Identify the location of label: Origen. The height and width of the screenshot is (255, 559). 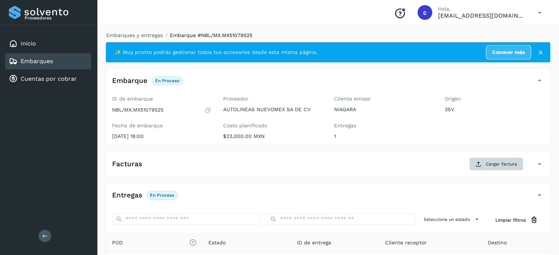
(494, 99).